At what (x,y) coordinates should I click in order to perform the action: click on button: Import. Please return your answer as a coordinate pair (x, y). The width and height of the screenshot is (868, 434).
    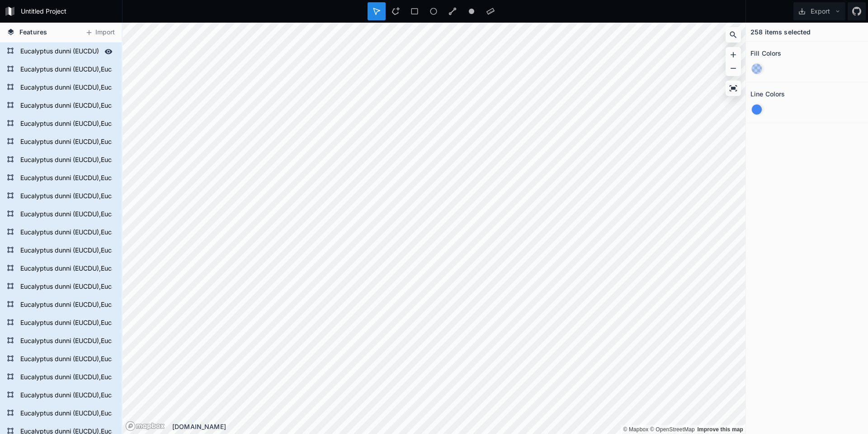
    Looking at the image, I should click on (100, 33).